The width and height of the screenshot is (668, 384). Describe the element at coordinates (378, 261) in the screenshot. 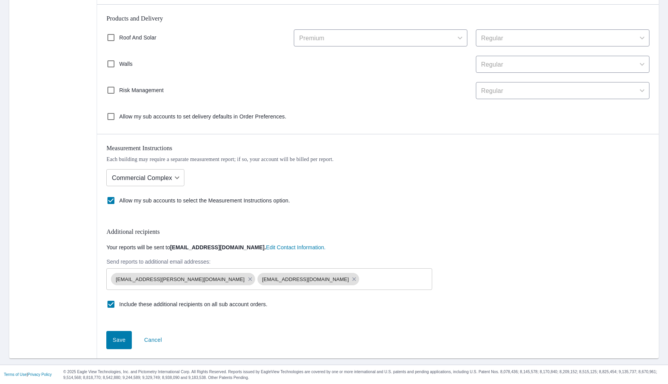

I see `label: Send reports to additional email addresses:` at that location.